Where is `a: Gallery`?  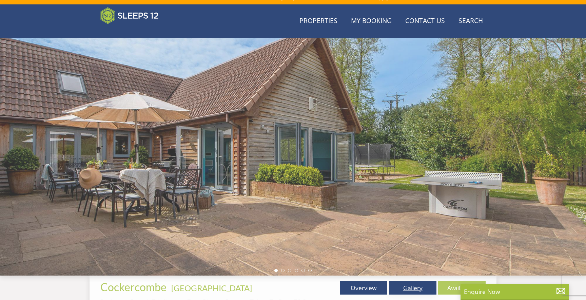 a: Gallery is located at coordinates (413, 288).